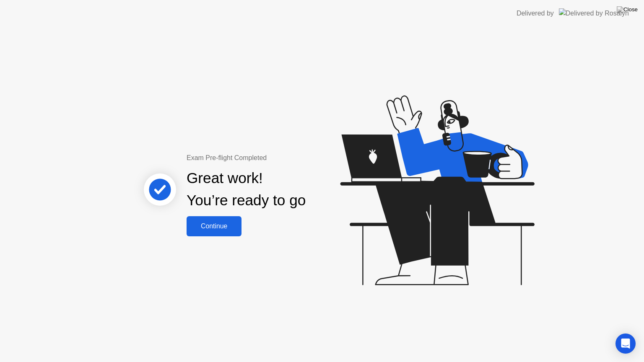 This screenshot has width=644, height=362. Describe the element at coordinates (273, 158) in the screenshot. I see `div: Exam Pre-flight Completed` at that location.